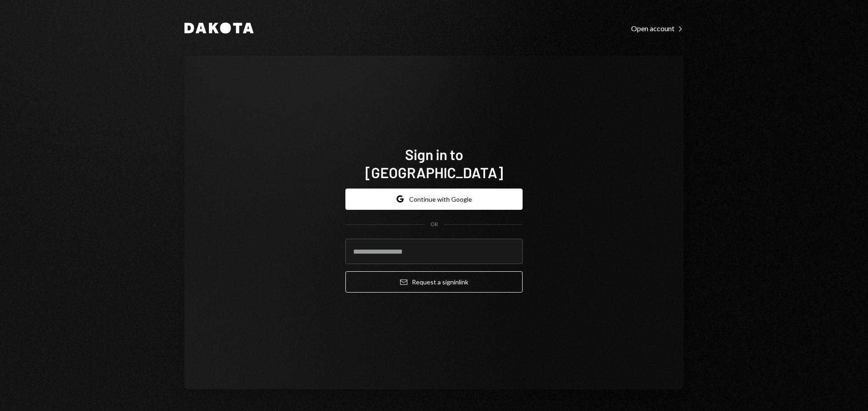 This screenshot has width=868, height=411. Describe the element at coordinates (434, 224) in the screenshot. I see `div: OR` at that location.